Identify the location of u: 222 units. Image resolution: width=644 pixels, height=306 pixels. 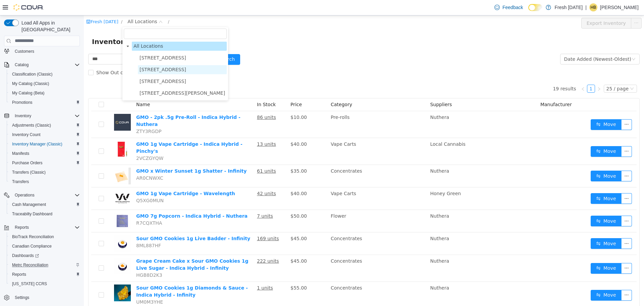
(184, 245).